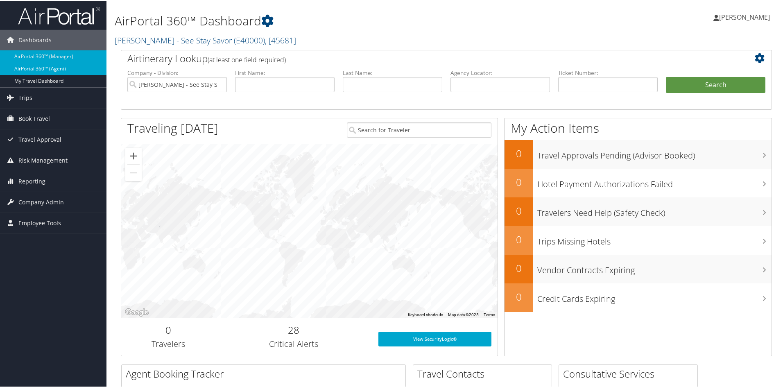  I want to click on h2: Consultative Services, so click(631, 373).